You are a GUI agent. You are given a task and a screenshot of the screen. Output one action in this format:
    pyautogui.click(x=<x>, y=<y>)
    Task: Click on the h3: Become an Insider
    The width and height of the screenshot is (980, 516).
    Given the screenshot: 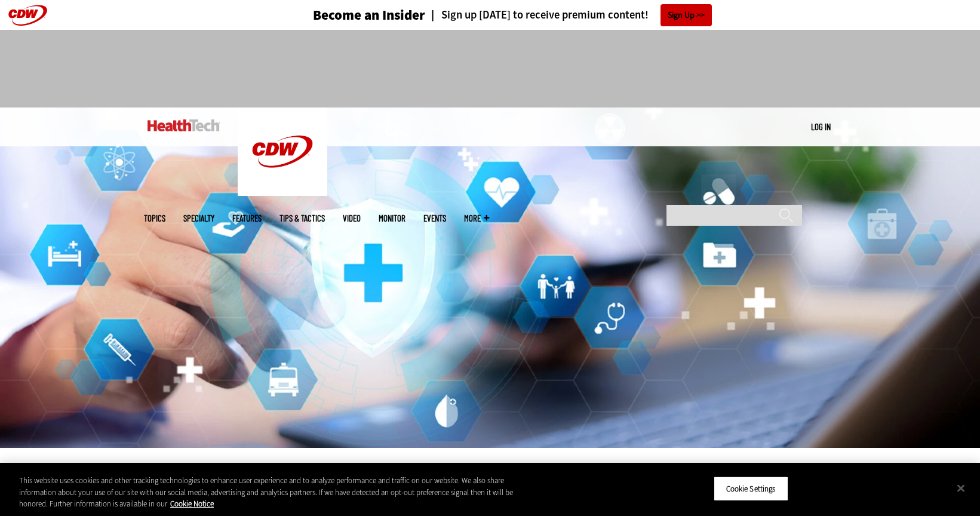 What is the action you would take?
    pyautogui.click(x=369, y=15)
    